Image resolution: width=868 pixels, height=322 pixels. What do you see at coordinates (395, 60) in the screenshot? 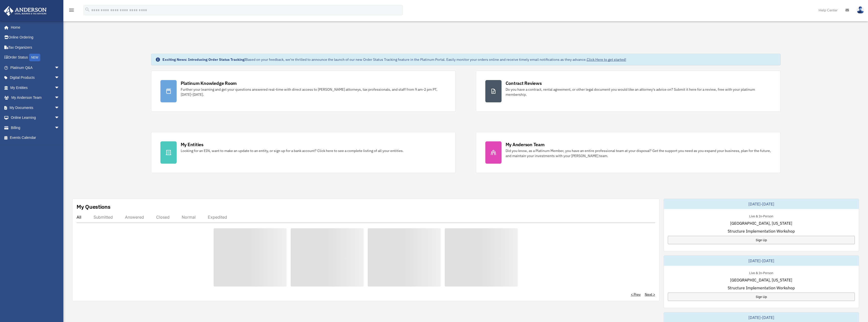
I see `div: Based on your feedback, we're thrilled to announce the launch of our new Order Status Tracking fe...` at bounding box center [395, 60].